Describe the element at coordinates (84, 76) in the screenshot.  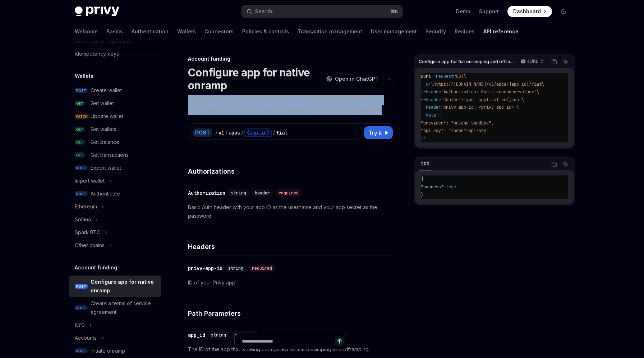
I see `h5: Wallets` at that location.